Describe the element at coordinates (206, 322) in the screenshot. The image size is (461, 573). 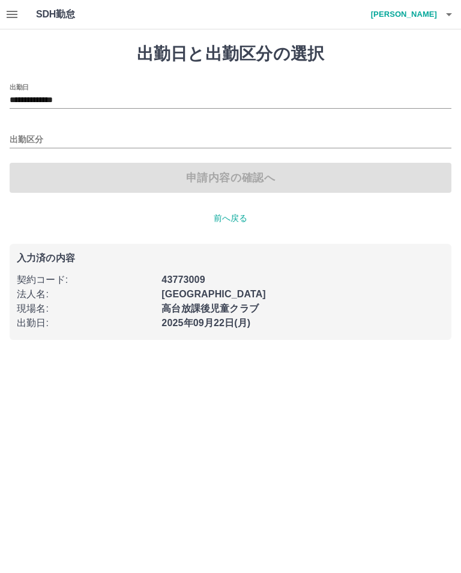
I see `b: 2025年09月22日(月)` at that location.